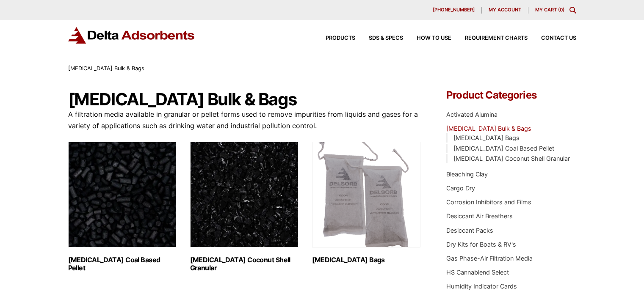  What do you see at coordinates (479, 216) in the screenshot?
I see `a: Desiccant Air Breathers` at bounding box center [479, 216].